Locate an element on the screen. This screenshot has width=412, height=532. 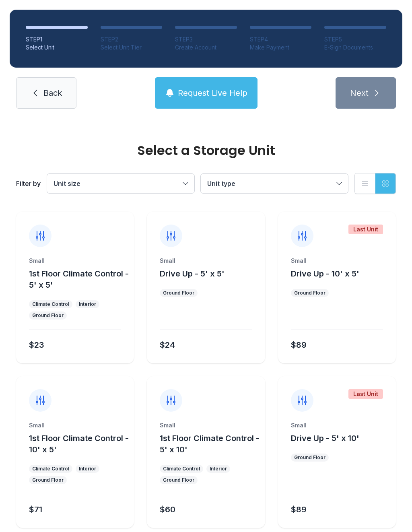
span: Drive Up - 5' x 5' is located at coordinates (192, 273).